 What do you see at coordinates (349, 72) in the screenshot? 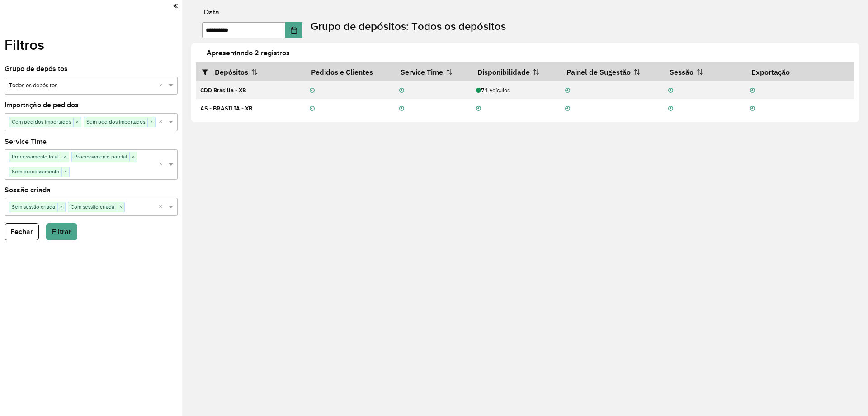
I see `th: Pedidos e Clientes` at bounding box center [349, 72].